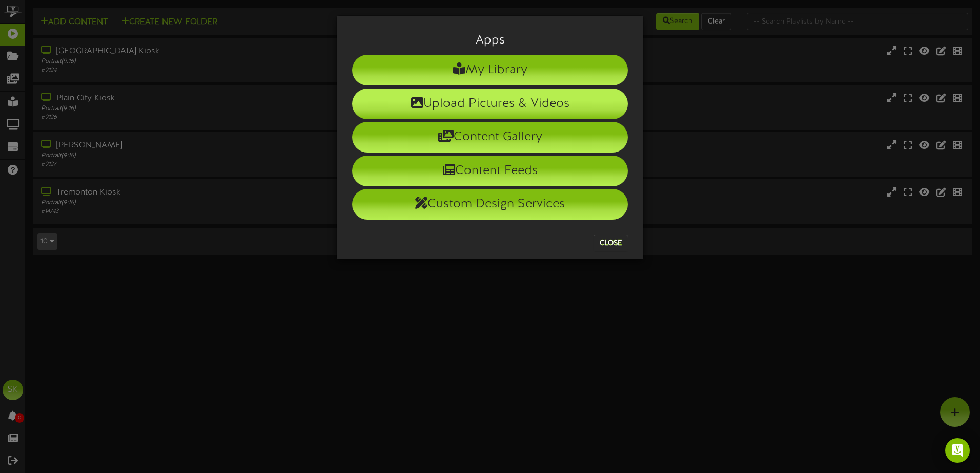 Image resolution: width=980 pixels, height=473 pixels. Describe the element at coordinates (490, 171) in the screenshot. I see `li: Content Feeds` at that location.